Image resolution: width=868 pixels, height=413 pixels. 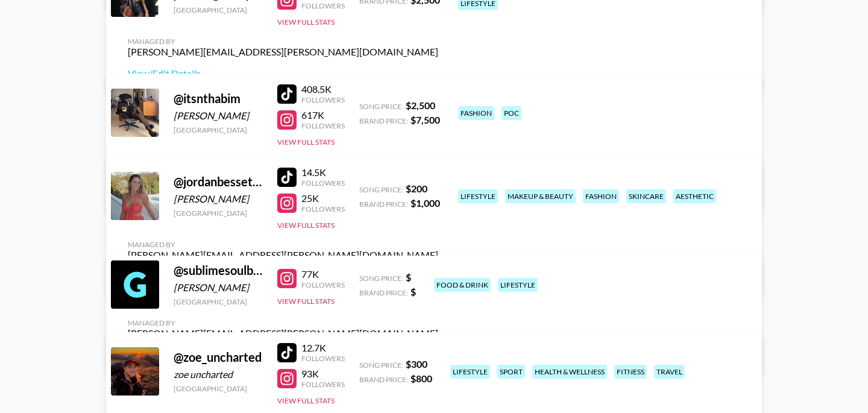 I want to click on strong: $ 1,000, so click(x=425, y=203).